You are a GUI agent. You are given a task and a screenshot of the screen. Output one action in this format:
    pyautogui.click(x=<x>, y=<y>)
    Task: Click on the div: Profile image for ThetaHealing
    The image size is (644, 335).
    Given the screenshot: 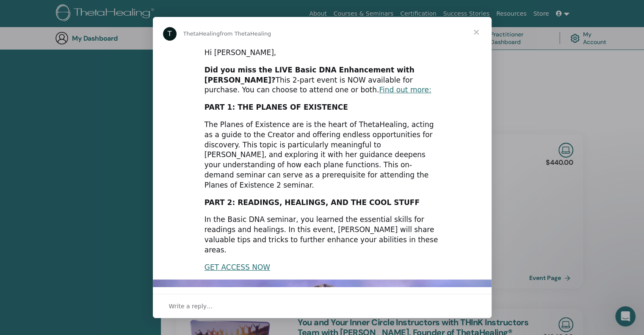 What is the action you would take?
    pyautogui.click(x=170, y=34)
    